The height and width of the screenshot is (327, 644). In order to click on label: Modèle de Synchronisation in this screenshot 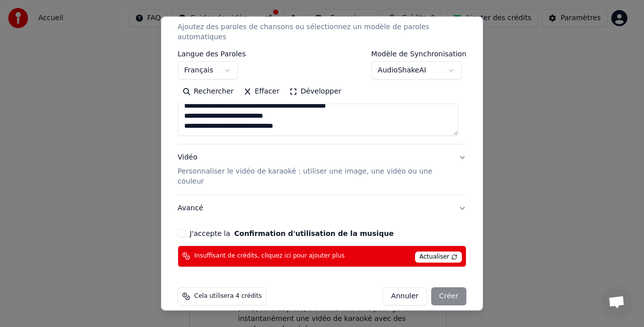, I will do `click(419, 54)`.